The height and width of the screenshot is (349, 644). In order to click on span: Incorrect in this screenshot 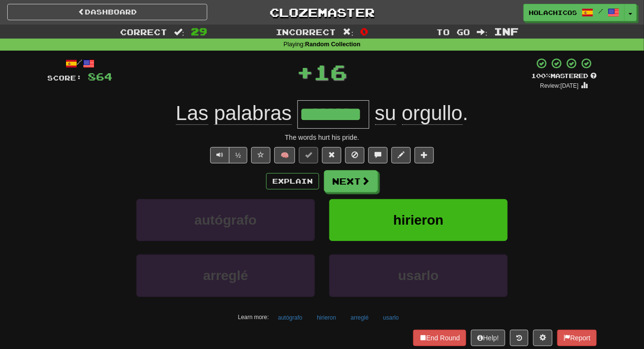, I will do `click(306, 32)`.